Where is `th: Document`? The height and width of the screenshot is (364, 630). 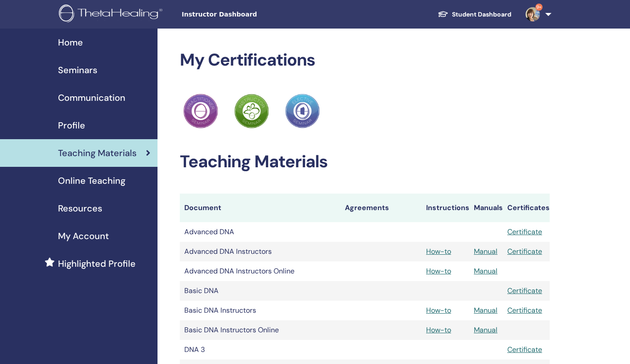 th: Document is located at coordinates (260, 208).